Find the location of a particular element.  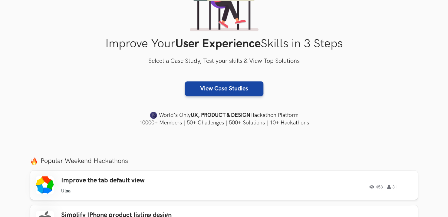

h3: Improve the tab default view is located at coordinates (147, 180).